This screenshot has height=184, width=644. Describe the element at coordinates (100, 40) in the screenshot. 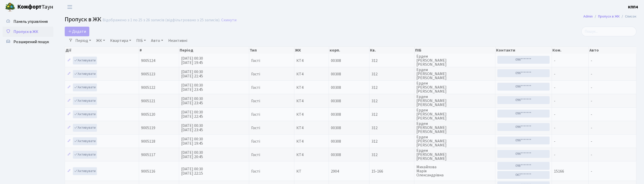

I see `a: ЖК` at that location.